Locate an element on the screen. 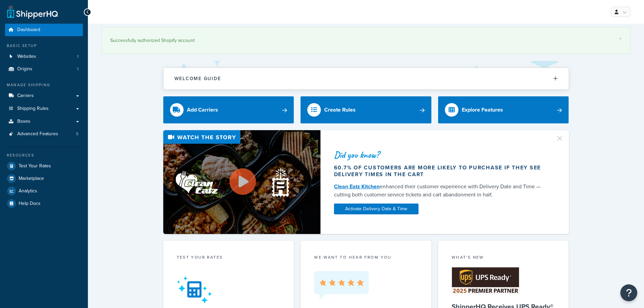  div: Basic Setup is located at coordinates (44, 46).